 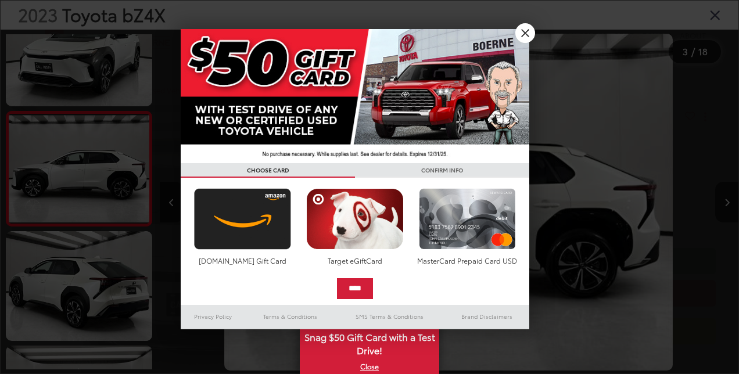 What do you see at coordinates (467, 219) in the screenshot?
I see `img: mastercard.png` at bounding box center [467, 219].